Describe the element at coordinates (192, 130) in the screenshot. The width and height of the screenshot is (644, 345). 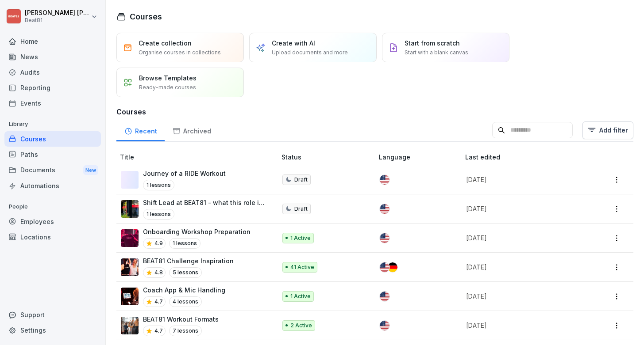
I see `a: Archived` at that location.